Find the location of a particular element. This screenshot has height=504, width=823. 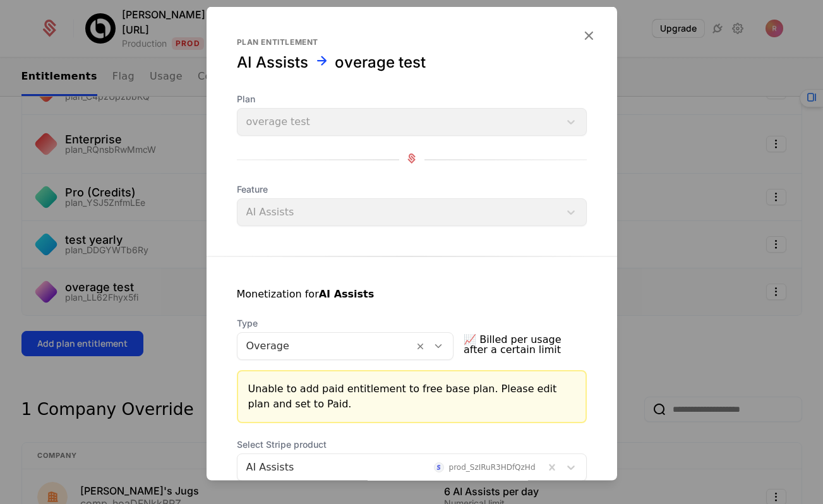

span: Select Stripe product is located at coordinates (412, 444).